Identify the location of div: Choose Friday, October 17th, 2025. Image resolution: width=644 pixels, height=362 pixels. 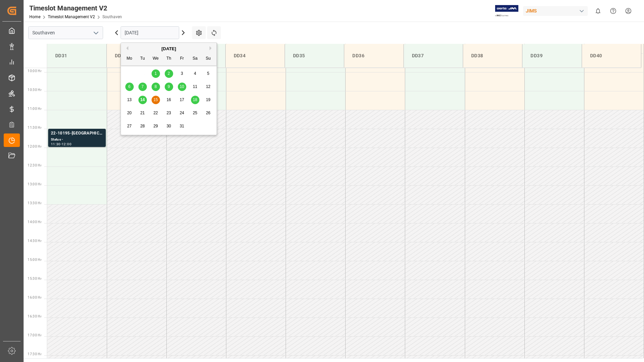
(182, 100).